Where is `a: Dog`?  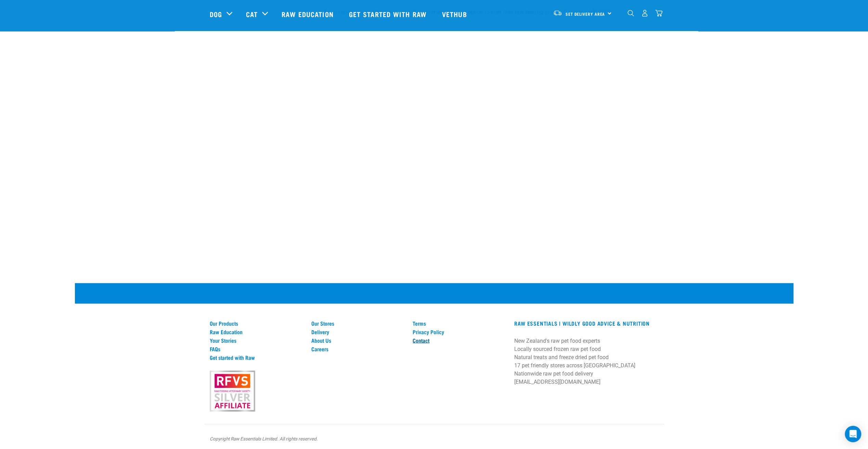 a: Dog is located at coordinates (216, 14).